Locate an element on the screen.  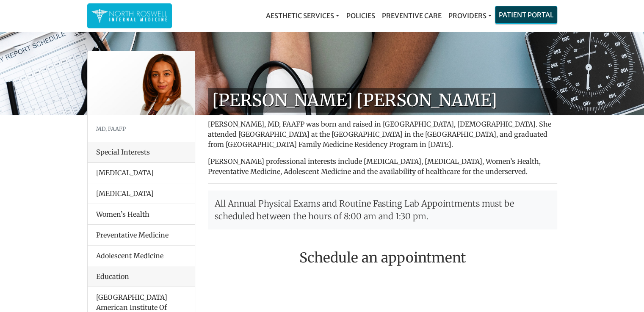
img: Dr. Farah Mubarak Ali MD, FAAFP is located at coordinates (141, 83).